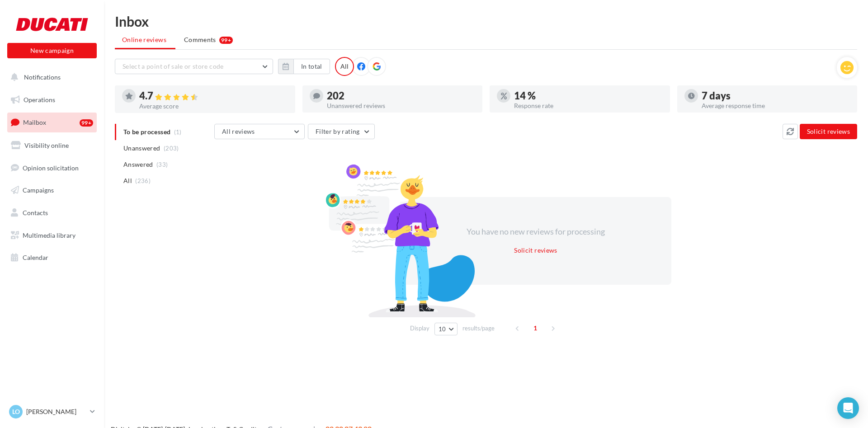 The image size is (868, 428). What do you see at coordinates (213, 106) in the screenshot?
I see `div: Average score` at bounding box center [213, 106].